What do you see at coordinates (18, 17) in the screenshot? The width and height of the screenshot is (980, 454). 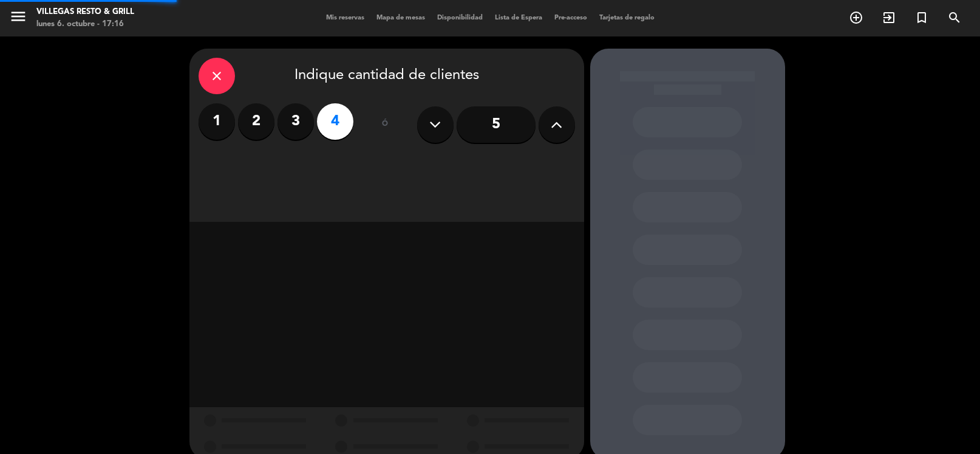 I see `i: menu` at bounding box center [18, 17].